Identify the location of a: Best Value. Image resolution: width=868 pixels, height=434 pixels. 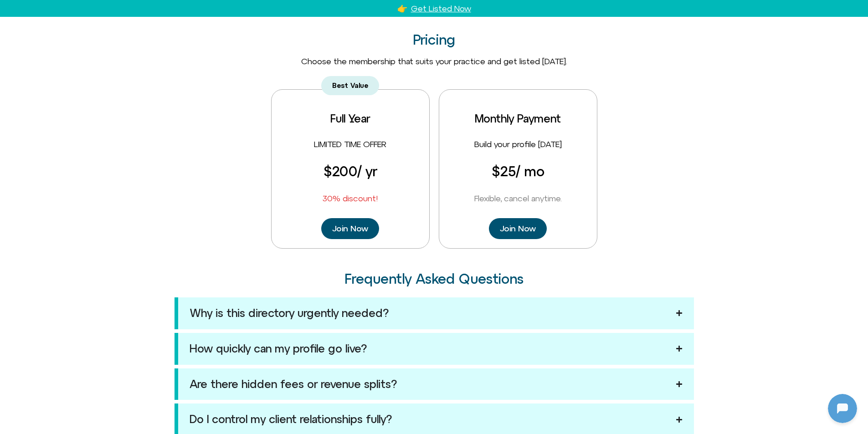
(350, 85).